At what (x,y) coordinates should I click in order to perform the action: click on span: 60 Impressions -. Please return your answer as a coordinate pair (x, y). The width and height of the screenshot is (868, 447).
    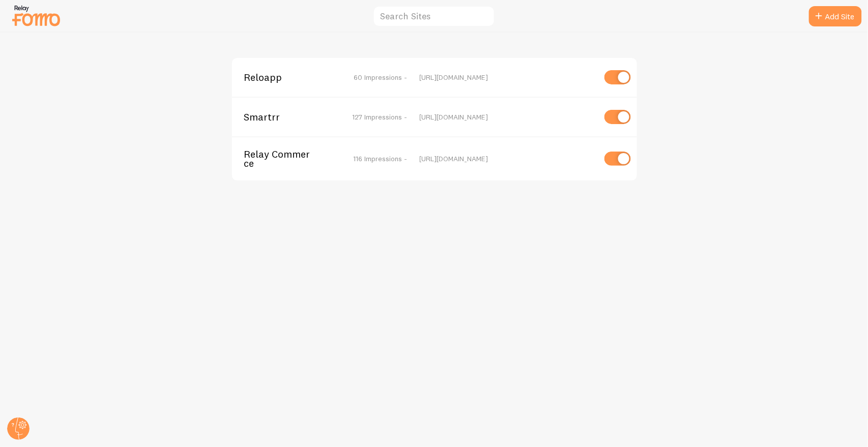
    Looking at the image, I should click on (380, 77).